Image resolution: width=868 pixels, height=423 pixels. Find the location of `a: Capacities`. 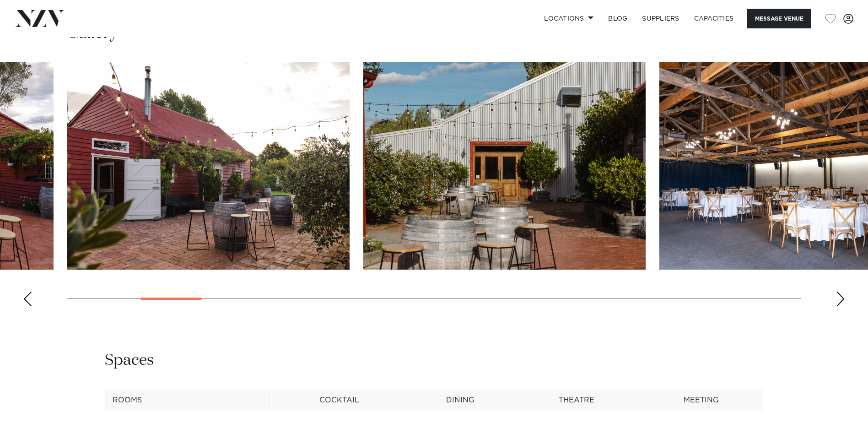

a: Capacities is located at coordinates (714, 18).